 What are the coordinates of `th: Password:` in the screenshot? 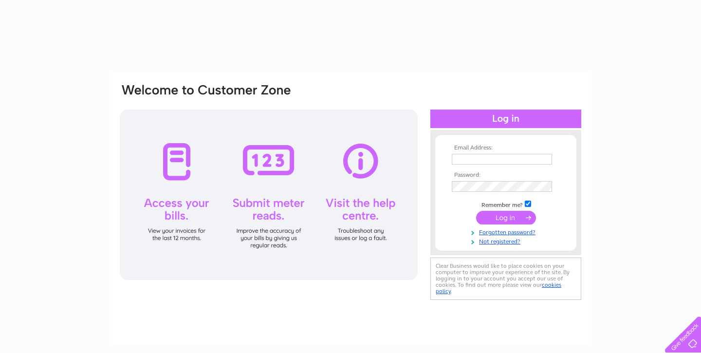 It's located at (506, 175).